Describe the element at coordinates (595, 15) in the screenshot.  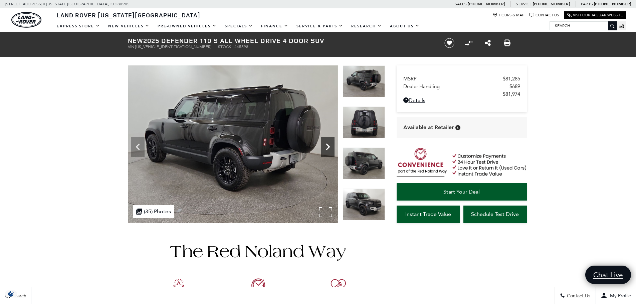
I see `a: Visit Our Jaguar Website` at that location.